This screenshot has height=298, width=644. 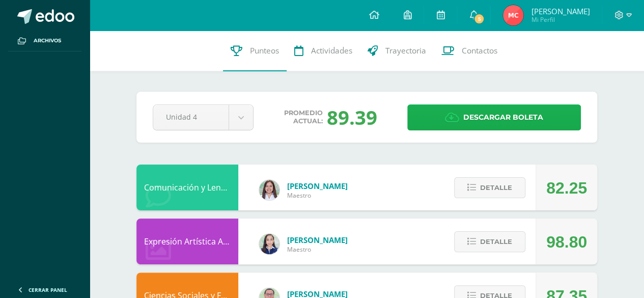 I want to click on span: Mi Perfil, so click(x=561, y=19).